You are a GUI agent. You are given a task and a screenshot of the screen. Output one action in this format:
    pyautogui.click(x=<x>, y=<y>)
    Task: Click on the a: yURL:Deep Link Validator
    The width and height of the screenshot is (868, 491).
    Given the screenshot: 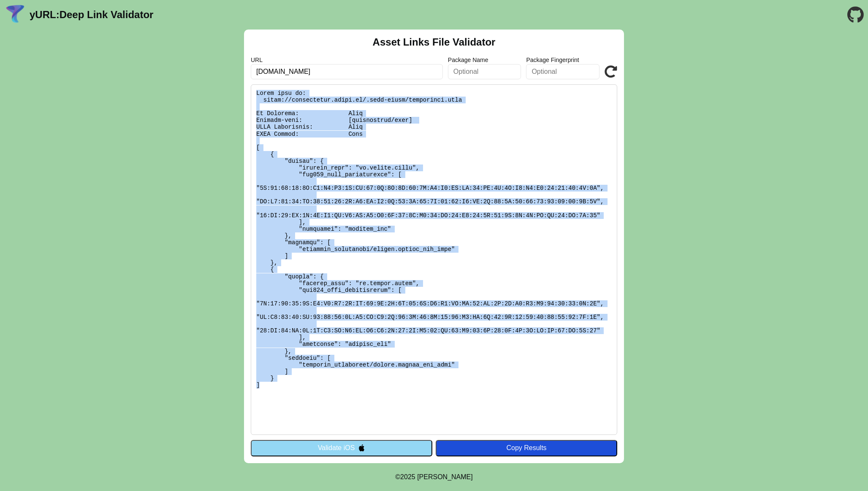 What is the action you would take?
    pyautogui.click(x=91, y=15)
    